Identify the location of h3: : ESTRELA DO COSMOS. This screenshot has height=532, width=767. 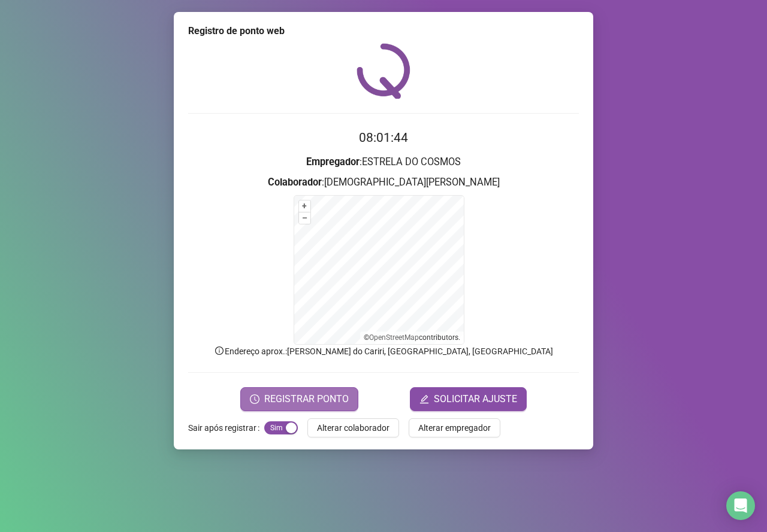
(383, 163).